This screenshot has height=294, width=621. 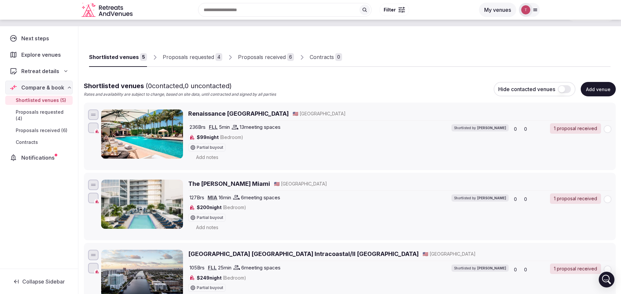 What do you see at coordinates (225, 197) in the screenshot?
I see `span: 16 min` at bounding box center [225, 197].